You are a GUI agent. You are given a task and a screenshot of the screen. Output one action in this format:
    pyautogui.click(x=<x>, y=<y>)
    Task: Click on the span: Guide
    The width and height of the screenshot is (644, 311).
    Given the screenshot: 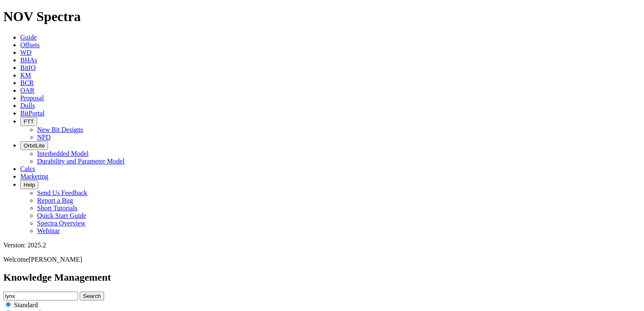 What is the action you would take?
    pyautogui.click(x=28, y=37)
    